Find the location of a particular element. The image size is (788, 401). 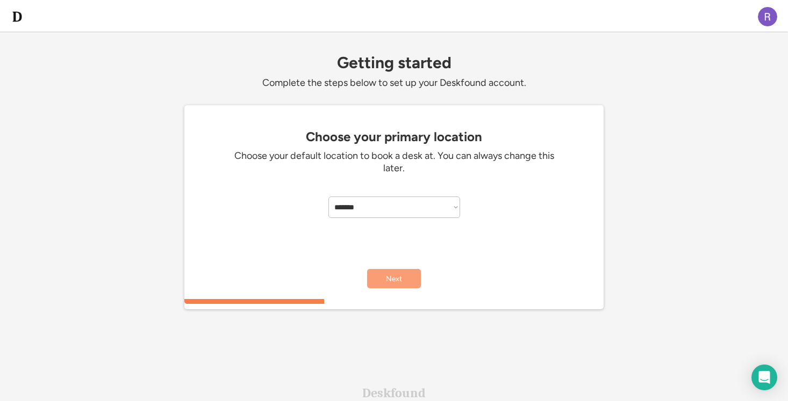

div: Choose your primary location is located at coordinates (394, 137).